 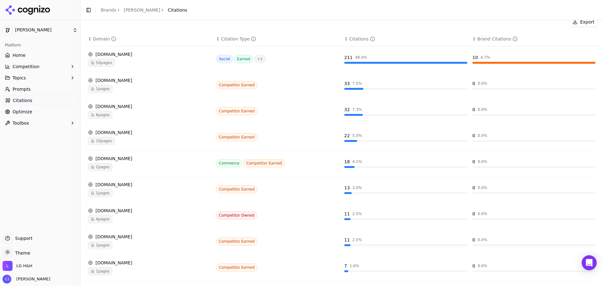 I want to click on a: Prompts, so click(x=40, y=89).